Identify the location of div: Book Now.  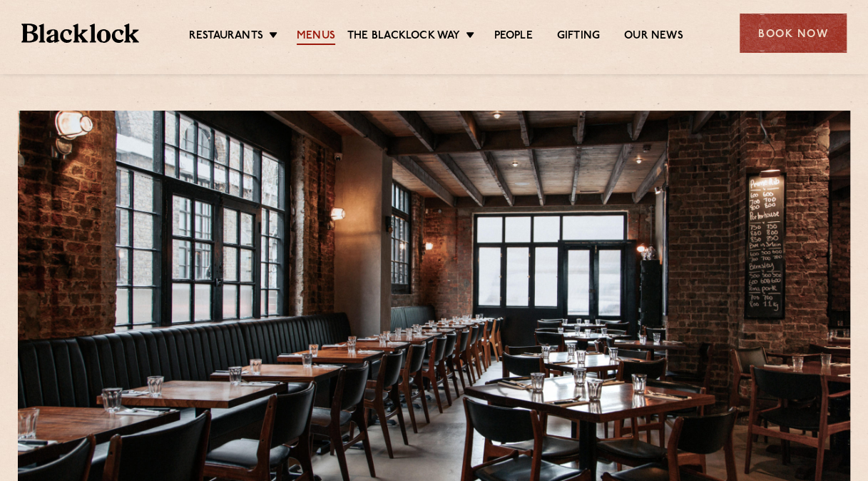
(793, 33).